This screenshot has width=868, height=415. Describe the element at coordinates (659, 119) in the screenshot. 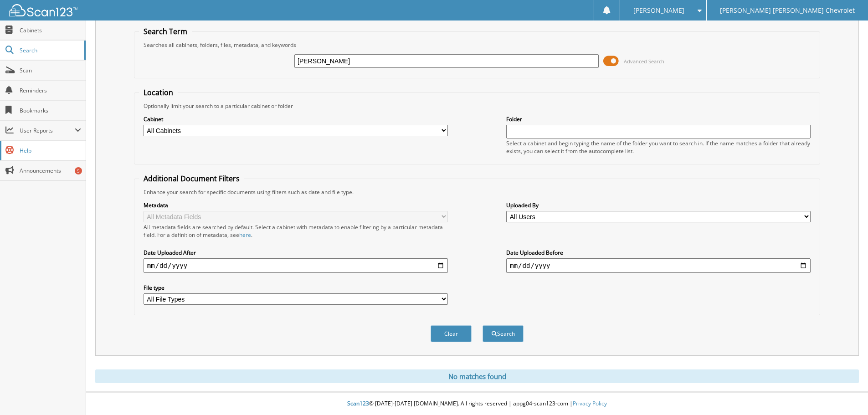

I see `label: Folder` at that location.